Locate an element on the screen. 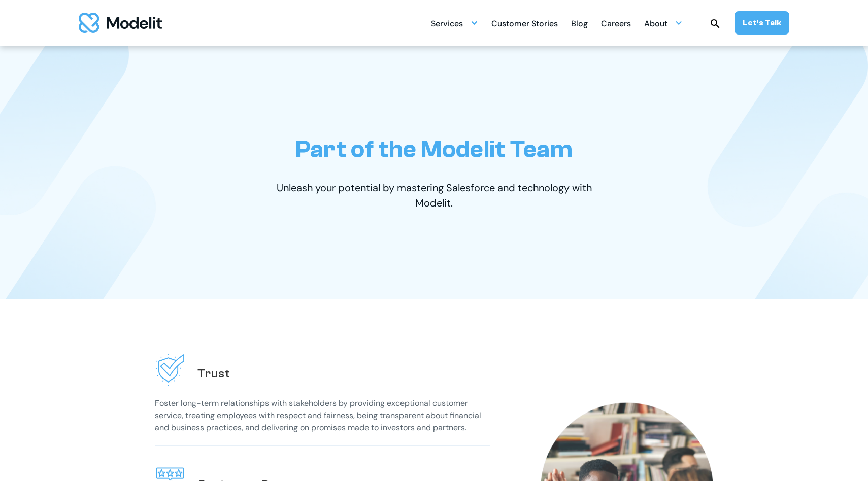 The height and width of the screenshot is (481, 868). div: Customer Stories is located at coordinates (524, 24).